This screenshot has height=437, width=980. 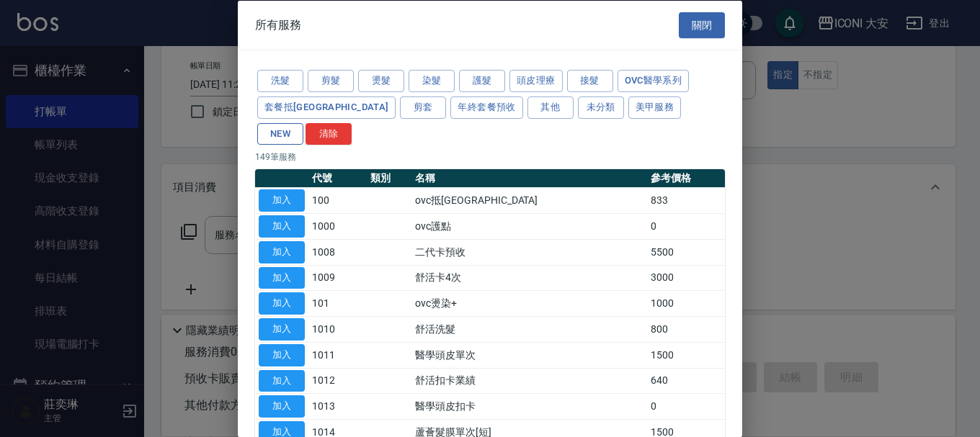 I want to click on td: 醫學頭皮扣卡, so click(x=529, y=406).